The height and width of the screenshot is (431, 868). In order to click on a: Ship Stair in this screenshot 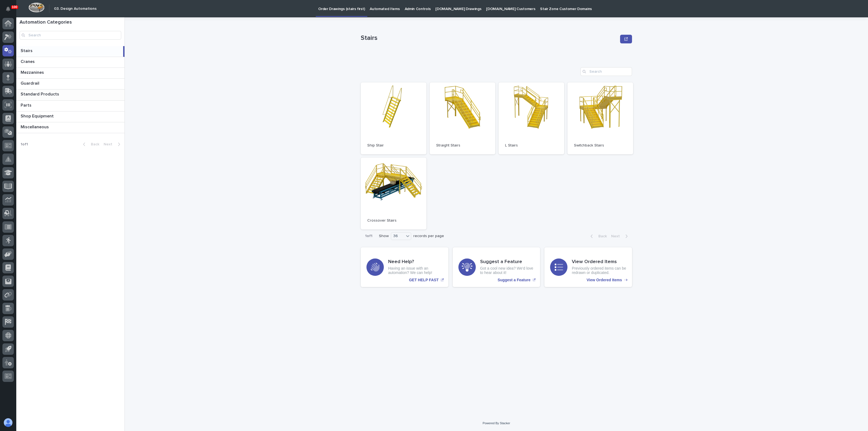, I will do `click(394, 118)`.